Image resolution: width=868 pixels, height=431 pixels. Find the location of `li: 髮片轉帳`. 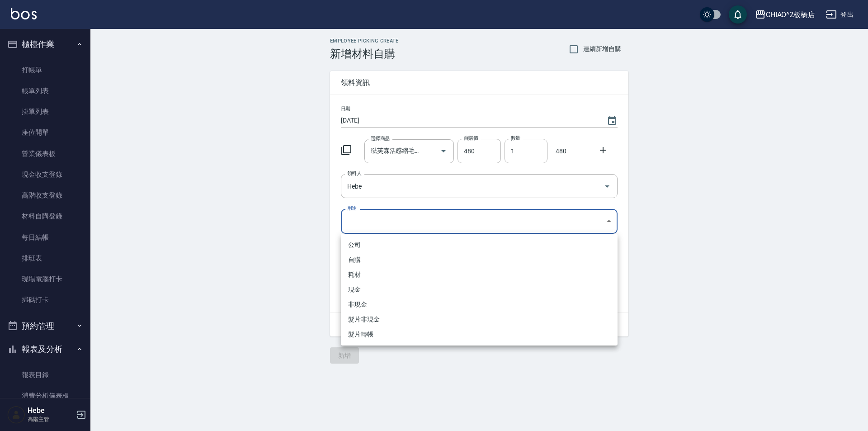

li: 髮片轉帳 is located at coordinates (479, 334).